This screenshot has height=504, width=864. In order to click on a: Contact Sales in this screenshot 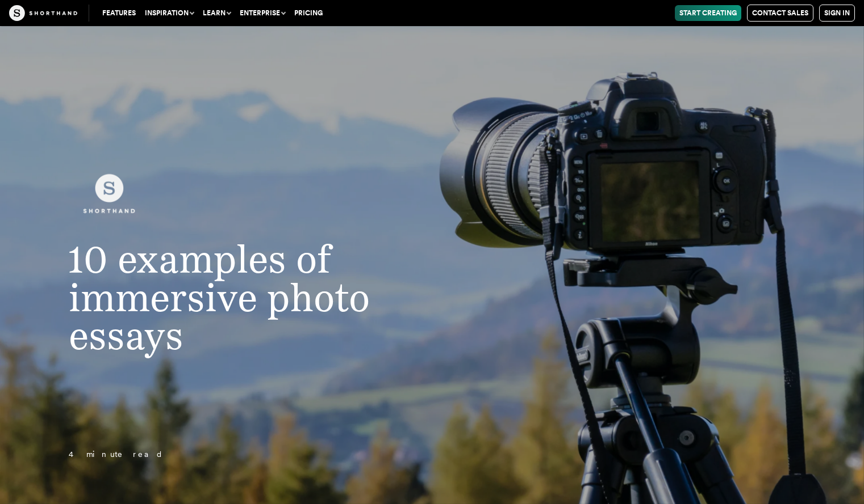, I will do `click(779, 13)`.